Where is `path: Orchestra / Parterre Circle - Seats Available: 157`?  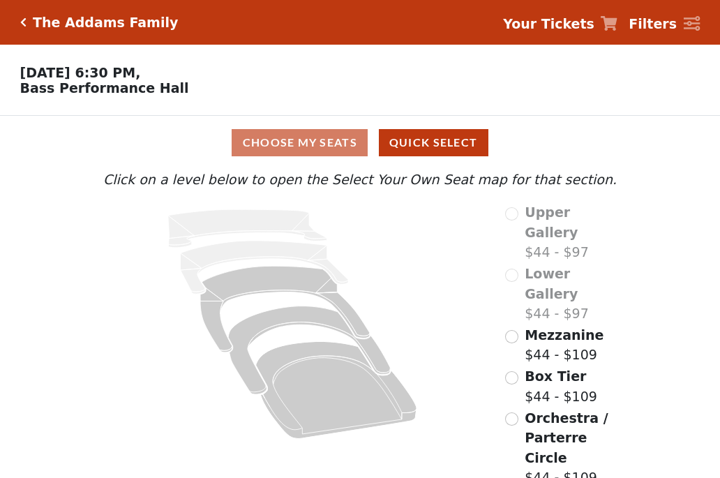 path: Orchestra / Parterre Circle - Seats Available: 157 is located at coordinates (336, 390).